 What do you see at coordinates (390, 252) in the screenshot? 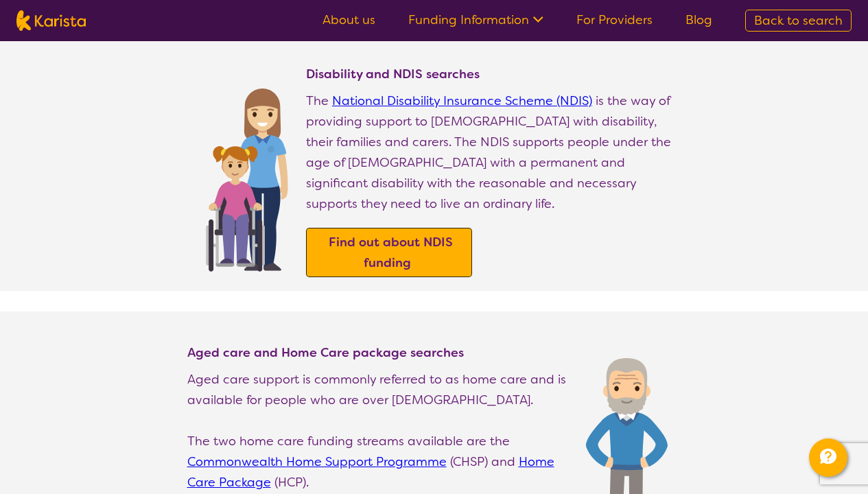
I see `b: Find out about NDIS funding` at bounding box center [390, 252].